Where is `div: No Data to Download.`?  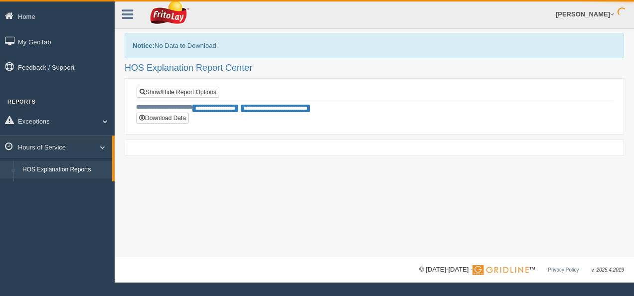
div: No Data to Download. is located at coordinates (374, 45).